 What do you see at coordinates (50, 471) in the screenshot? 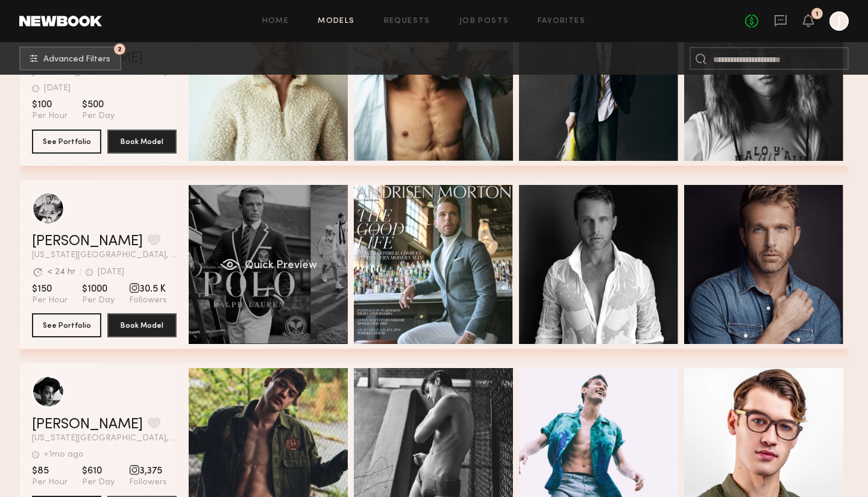
I see `span: $85` at bounding box center [50, 471].